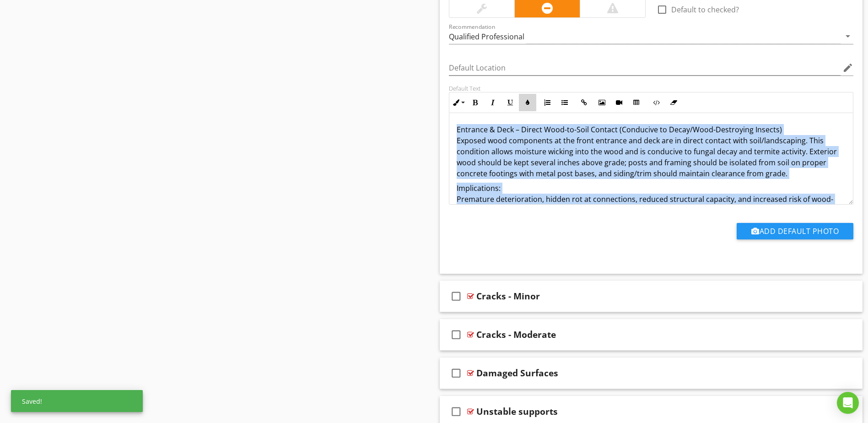 The height and width of the screenshot is (423, 868). Describe the element at coordinates (486, 37) in the screenshot. I see `div: Qualified Professional` at that location.